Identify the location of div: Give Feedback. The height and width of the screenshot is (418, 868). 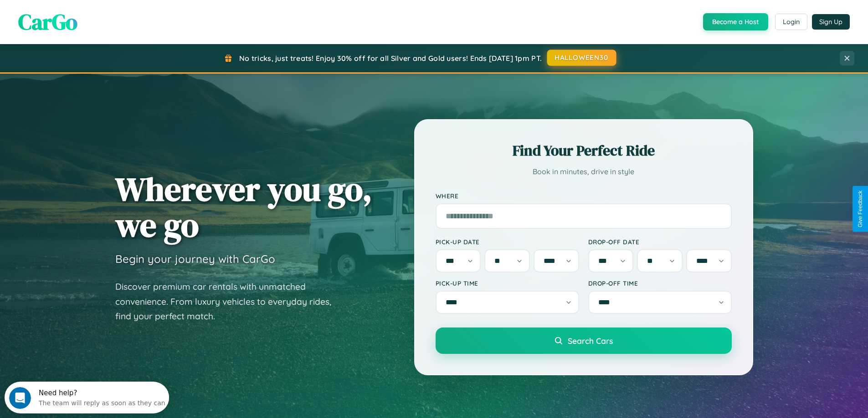
(861, 209).